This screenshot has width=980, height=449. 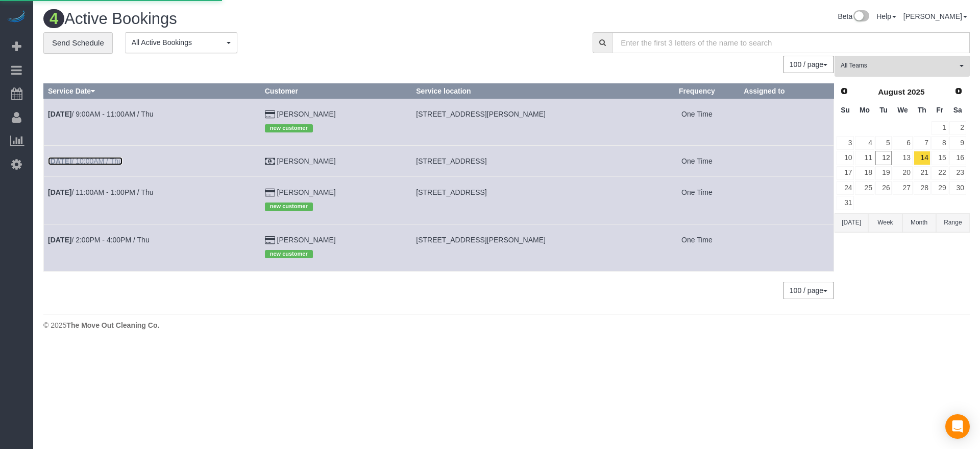 I want to click on a: 7, so click(x=922, y=143).